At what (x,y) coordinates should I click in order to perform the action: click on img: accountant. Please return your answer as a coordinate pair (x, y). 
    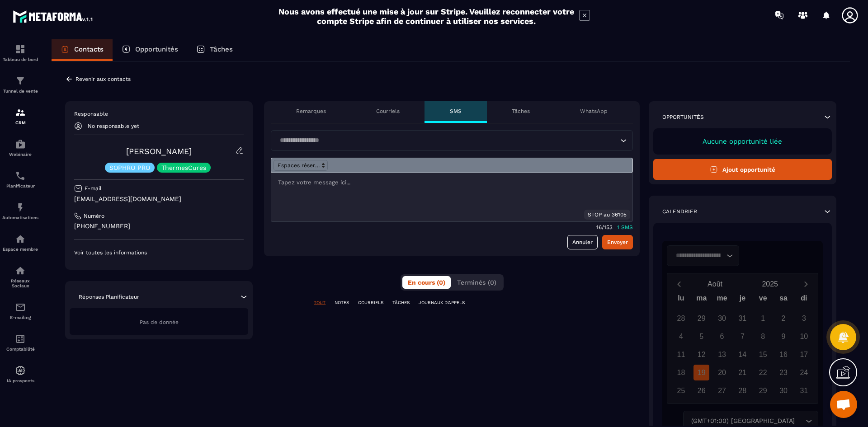
    Looking at the image, I should click on (20, 339).